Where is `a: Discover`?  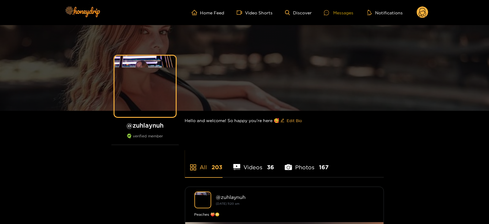
a: Discover is located at coordinates (298, 13).